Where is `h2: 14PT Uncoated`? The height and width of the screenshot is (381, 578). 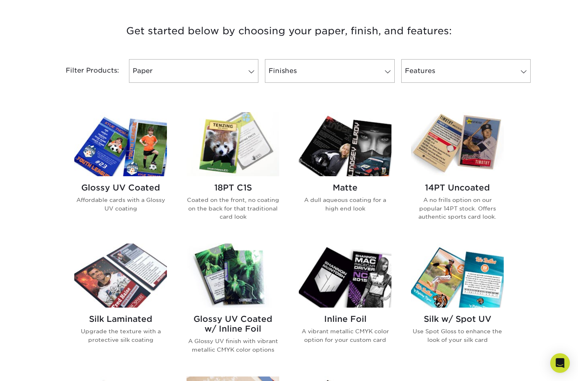
h2: 14PT Uncoated is located at coordinates (457, 188).